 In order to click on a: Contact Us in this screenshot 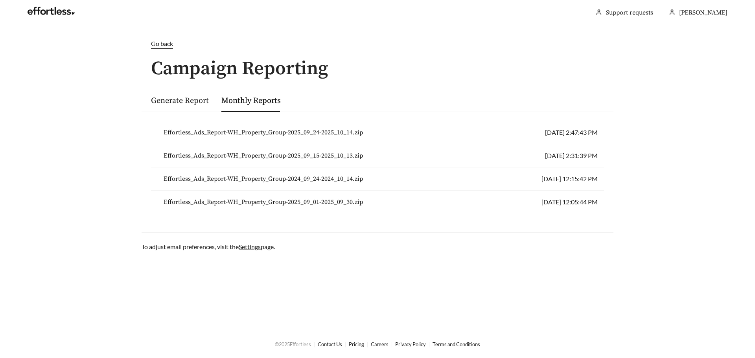, I will do `click(330, 345)`.